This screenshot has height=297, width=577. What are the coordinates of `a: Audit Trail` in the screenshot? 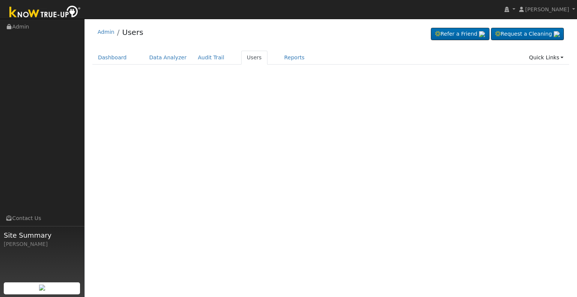 It's located at (211, 57).